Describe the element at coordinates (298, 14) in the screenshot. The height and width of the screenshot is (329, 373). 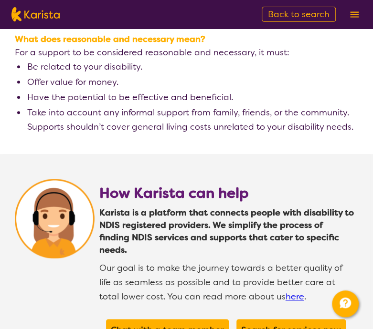
I see `span: Back to search` at that location.